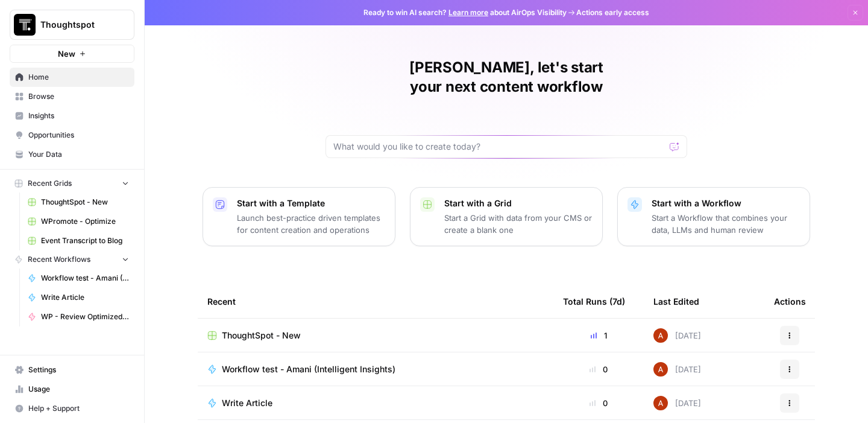 The height and width of the screenshot is (423, 868). What do you see at coordinates (599, 335) in the screenshot?
I see `div: 1` at bounding box center [599, 335].